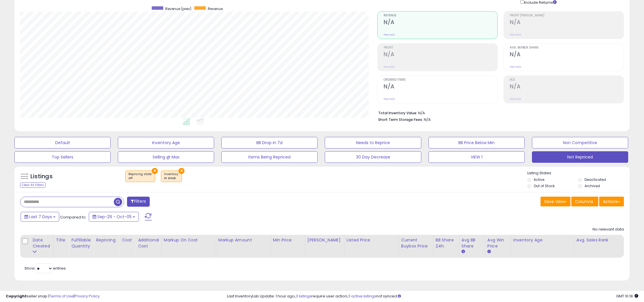  I want to click on div: Fulfillable Quantity, so click(81, 243).